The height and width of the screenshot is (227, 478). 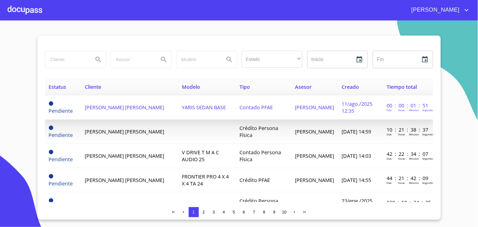 What do you see at coordinates (193, 212) in the screenshot?
I see `span: 1` at bounding box center [193, 212].